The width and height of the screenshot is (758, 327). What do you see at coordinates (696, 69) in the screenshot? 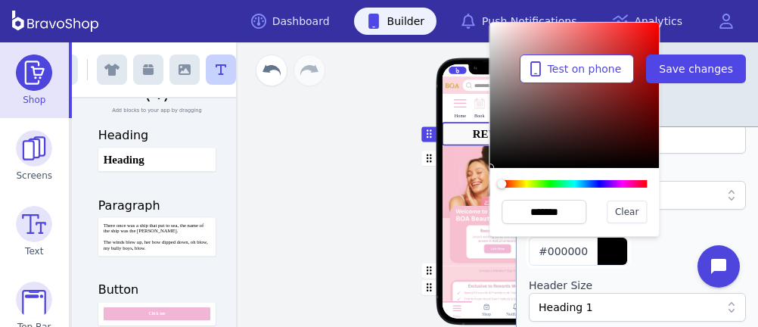
I see `span: Save changes` at bounding box center [696, 69].